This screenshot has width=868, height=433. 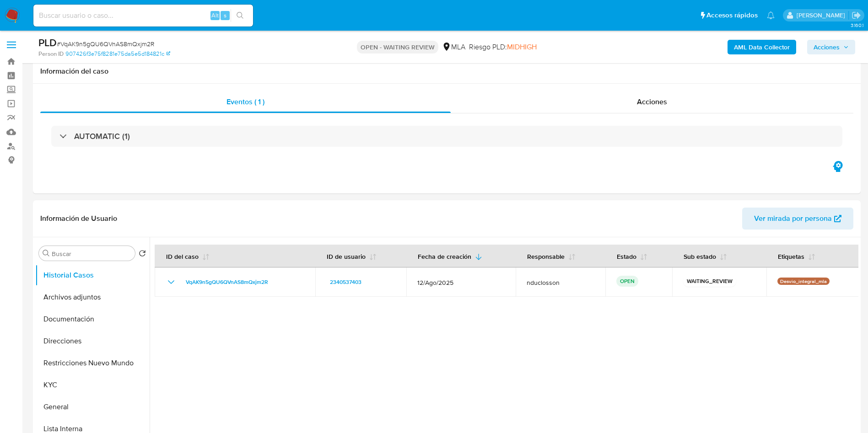 I want to click on a: Notificaciones, so click(x=771, y=15).